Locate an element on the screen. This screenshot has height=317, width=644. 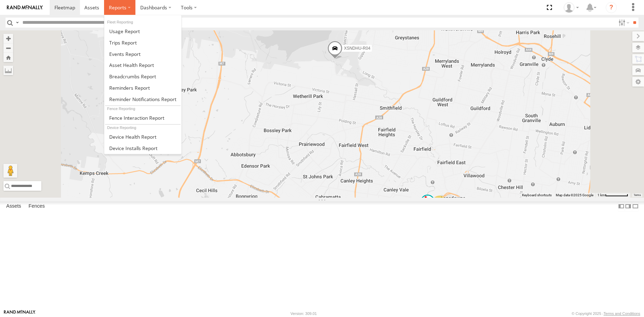
a: Device Health Report is located at coordinates (143, 137).